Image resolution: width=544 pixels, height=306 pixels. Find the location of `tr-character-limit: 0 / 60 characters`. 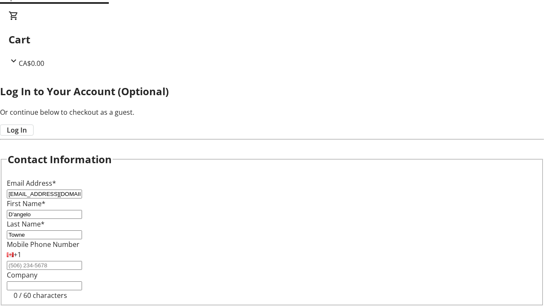

tr-character-limit: 0 / 60 characters is located at coordinates (40, 295).